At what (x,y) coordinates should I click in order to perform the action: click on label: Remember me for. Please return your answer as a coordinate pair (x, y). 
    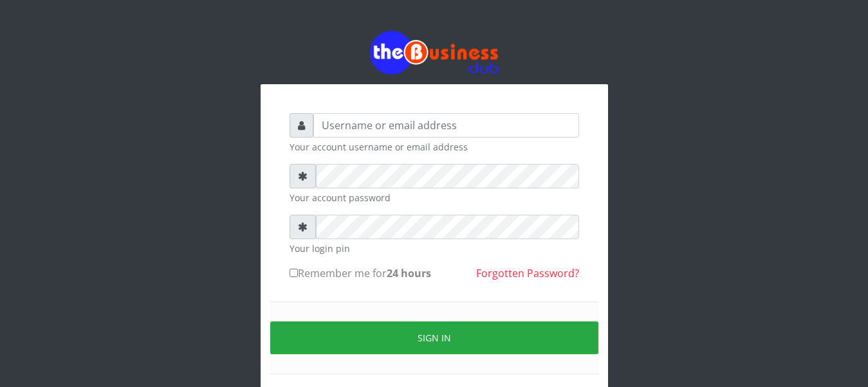
    Looking at the image, I should click on (361, 273).